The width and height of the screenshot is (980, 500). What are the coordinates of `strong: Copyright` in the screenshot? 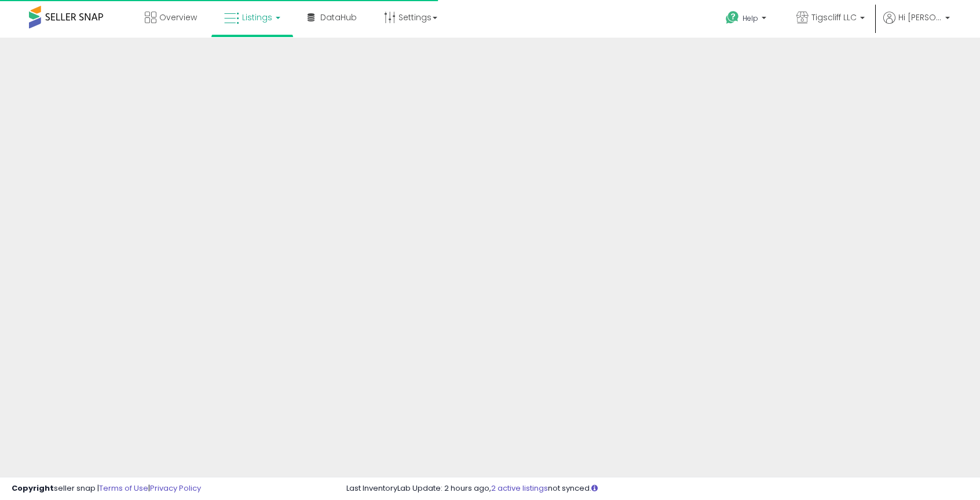 It's located at (32, 488).